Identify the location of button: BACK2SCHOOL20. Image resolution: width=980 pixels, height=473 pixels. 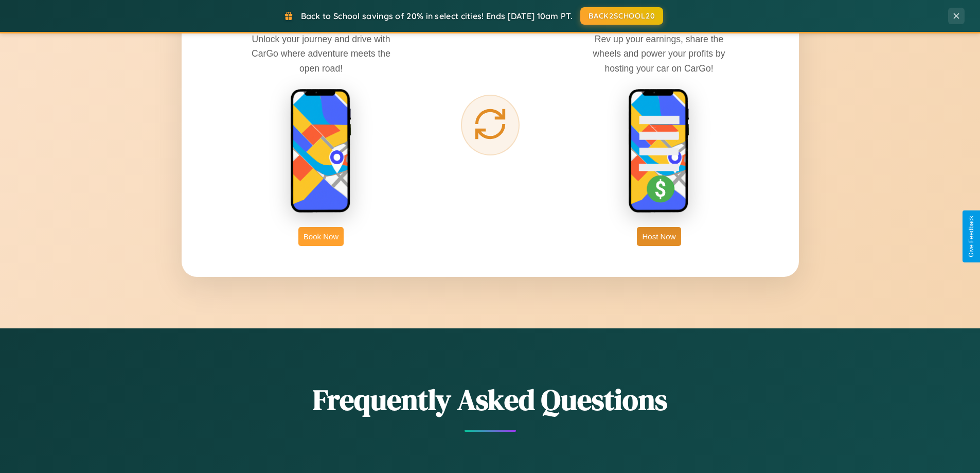
(621, 16).